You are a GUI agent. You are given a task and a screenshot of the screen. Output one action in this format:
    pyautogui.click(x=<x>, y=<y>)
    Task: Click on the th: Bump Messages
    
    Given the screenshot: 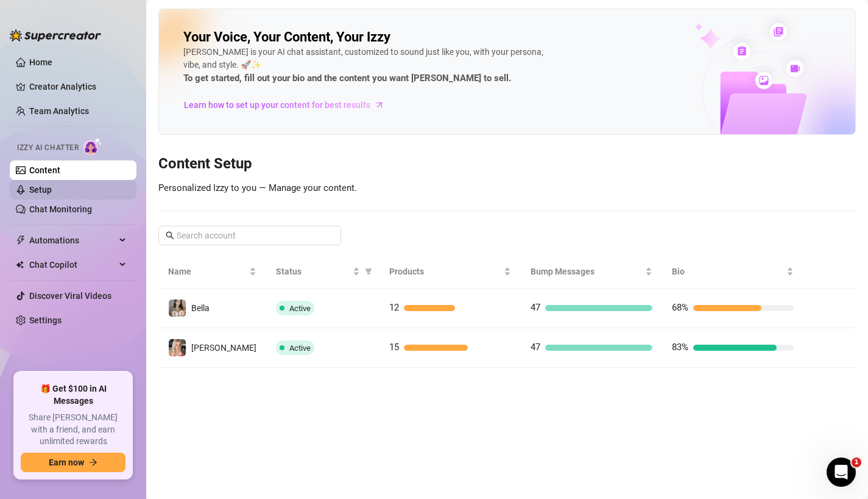 What is the action you would take?
    pyautogui.click(x=591, y=271)
    